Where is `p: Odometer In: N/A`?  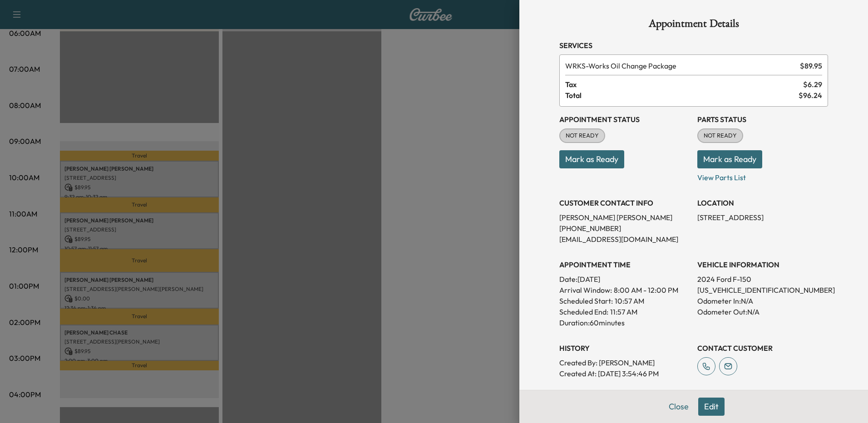 p: Odometer In: N/A is located at coordinates (763, 301).